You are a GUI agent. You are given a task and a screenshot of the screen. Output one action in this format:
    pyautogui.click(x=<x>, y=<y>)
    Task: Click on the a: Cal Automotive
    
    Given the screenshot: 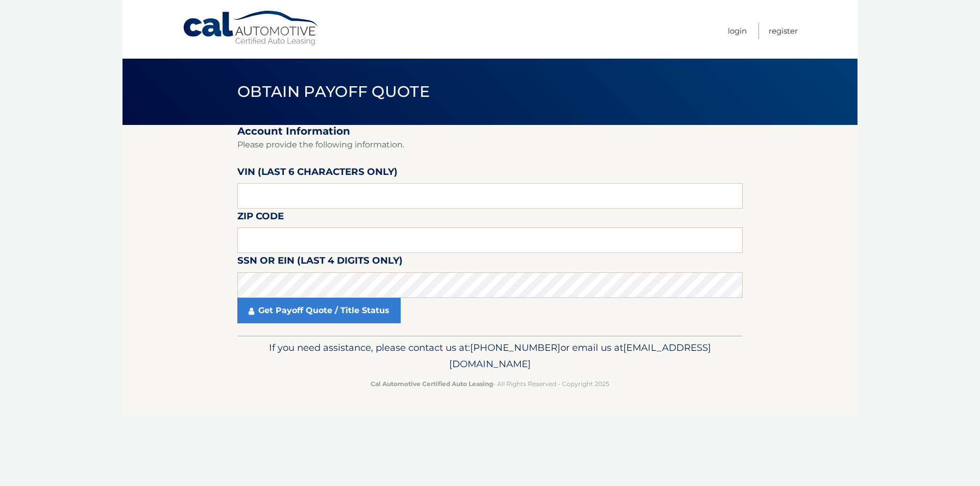 What is the action you would take?
    pyautogui.click(x=251, y=28)
    